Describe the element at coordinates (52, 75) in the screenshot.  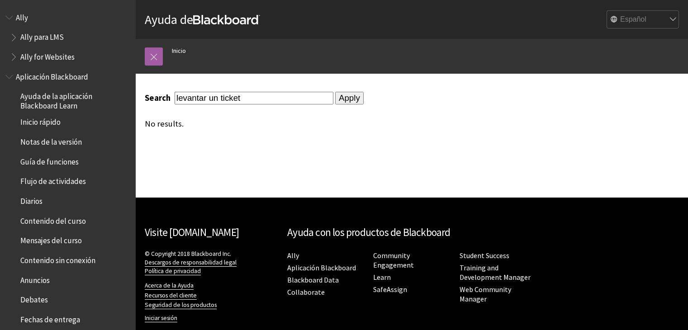
I see `span: Aplicación Blackboard` at that location.